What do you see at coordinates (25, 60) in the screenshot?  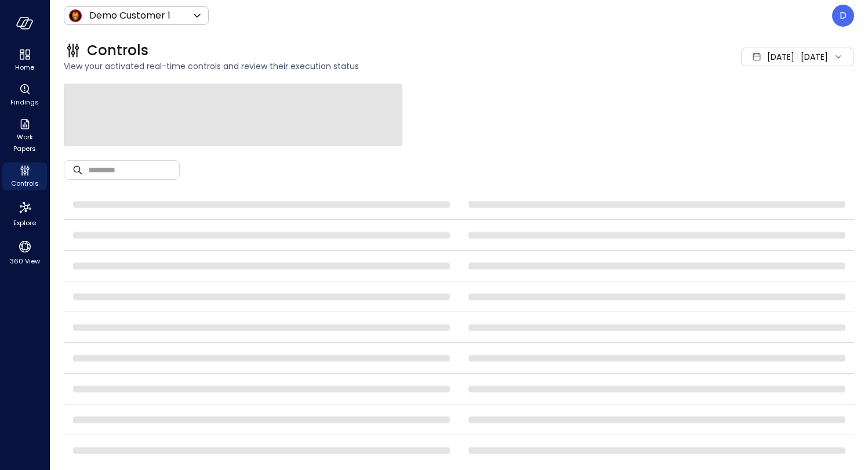 I see `div: Home` at bounding box center [25, 60].